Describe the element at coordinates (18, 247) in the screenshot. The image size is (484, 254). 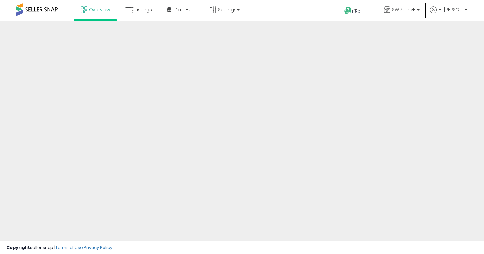
I see `strong: Copyright` at that location.